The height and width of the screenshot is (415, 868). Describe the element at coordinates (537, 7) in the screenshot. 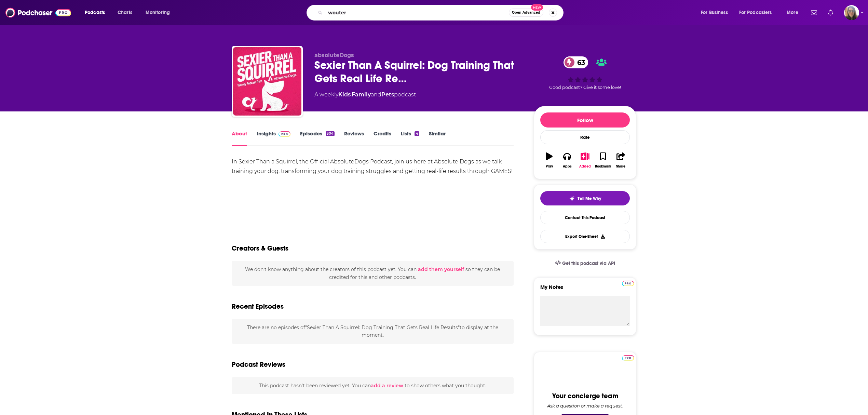

I see `span: New` at that location.